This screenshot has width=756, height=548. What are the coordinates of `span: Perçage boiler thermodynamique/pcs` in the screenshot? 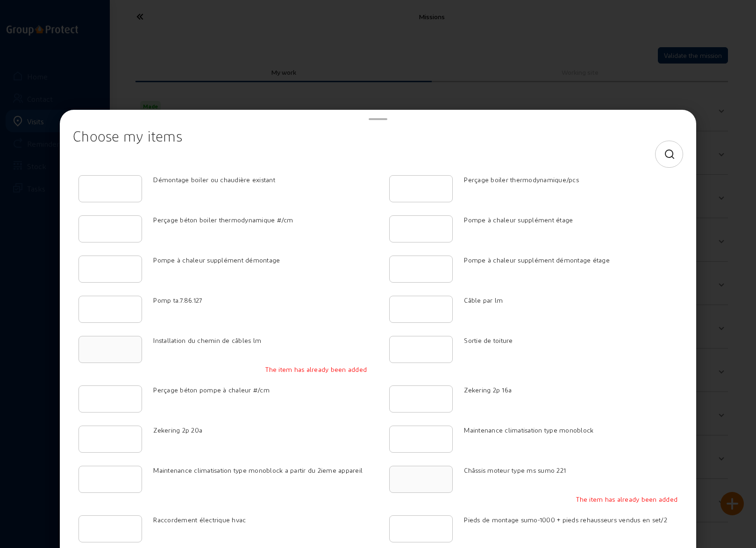 It's located at (522, 180).